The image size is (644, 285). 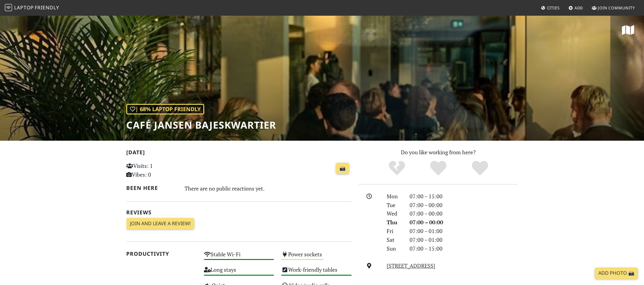 I want to click on a: LaptopFriendly LaptopFriendly, so click(x=32, y=8).